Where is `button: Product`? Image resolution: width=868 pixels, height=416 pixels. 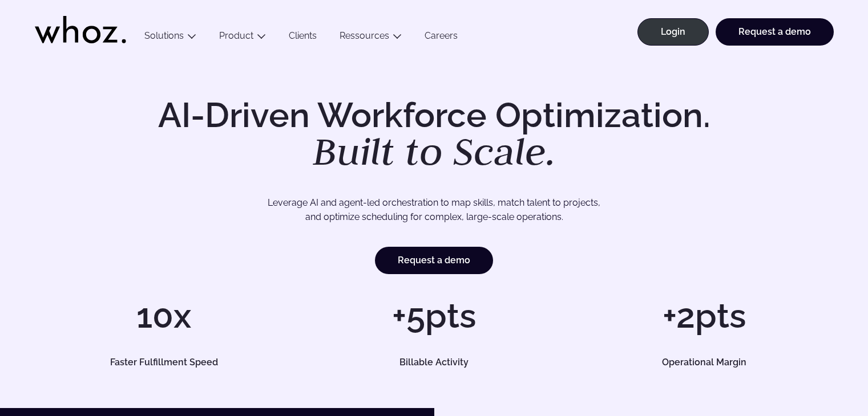 button: Product is located at coordinates (243, 38).